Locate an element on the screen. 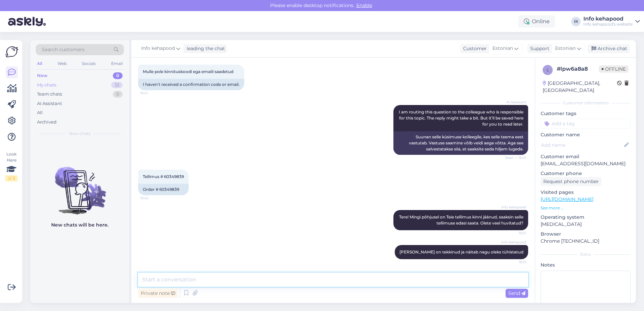 The image size is (644, 311). p: Customer name is located at coordinates (585, 135).